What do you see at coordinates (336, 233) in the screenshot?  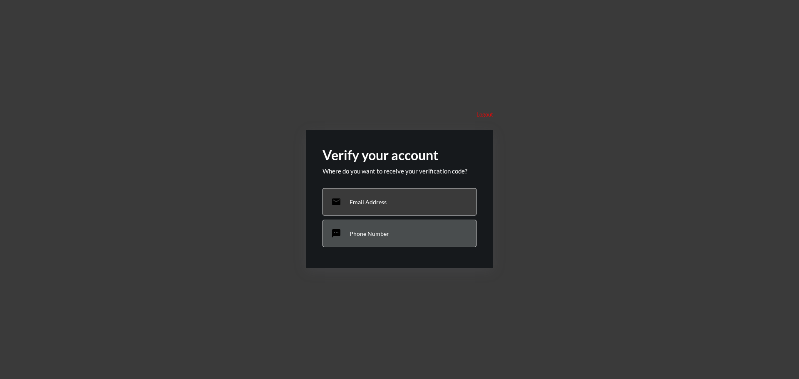 I see `mat-icon: sms` at bounding box center [336, 233].